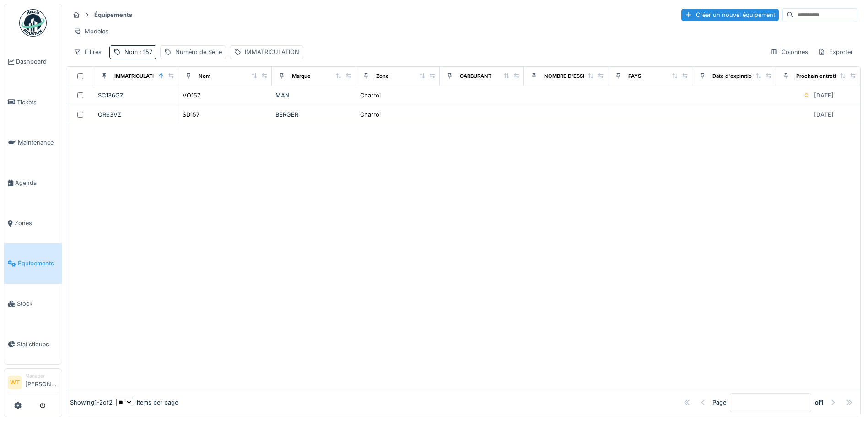 The width and height of the screenshot is (868, 421). What do you see at coordinates (33, 304) in the screenshot?
I see `a: Stock` at bounding box center [33, 304].